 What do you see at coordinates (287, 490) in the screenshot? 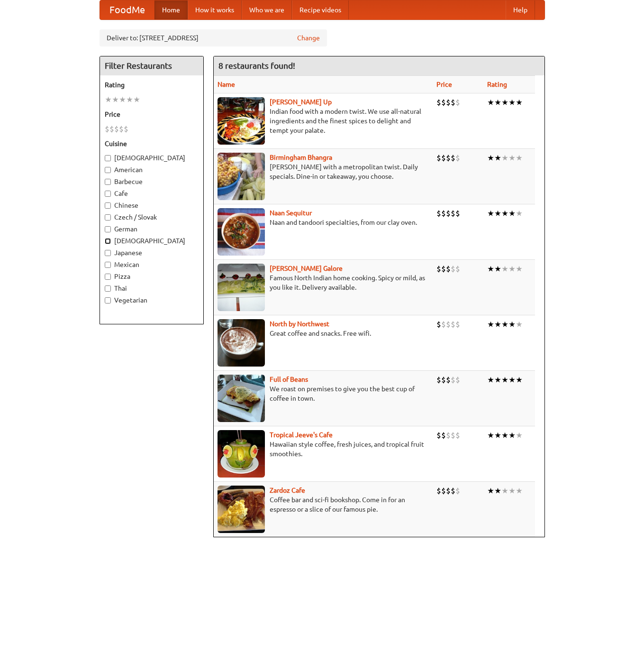
I see `b: Zardoz Cafe` at bounding box center [287, 490].